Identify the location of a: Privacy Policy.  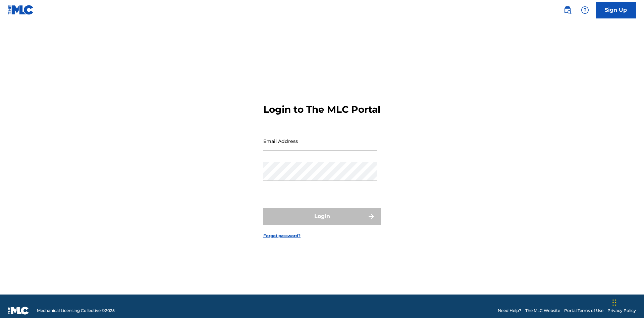
(621, 311).